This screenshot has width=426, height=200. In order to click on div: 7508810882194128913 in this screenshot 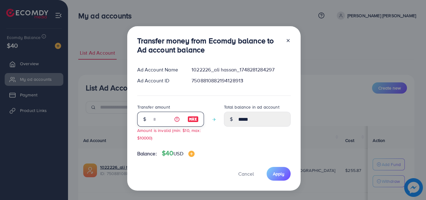, I will do `click(241, 80)`.